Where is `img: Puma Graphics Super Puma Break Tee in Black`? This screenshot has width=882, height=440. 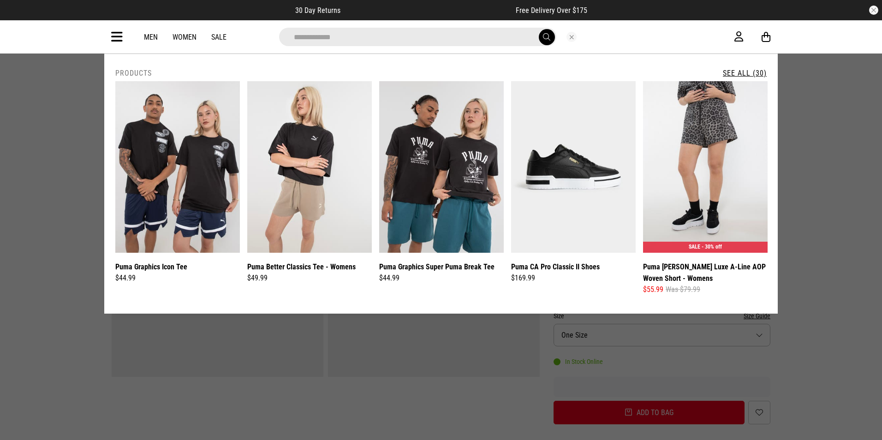 img: Puma Graphics Super Puma Break Tee in Black is located at coordinates (441, 167).